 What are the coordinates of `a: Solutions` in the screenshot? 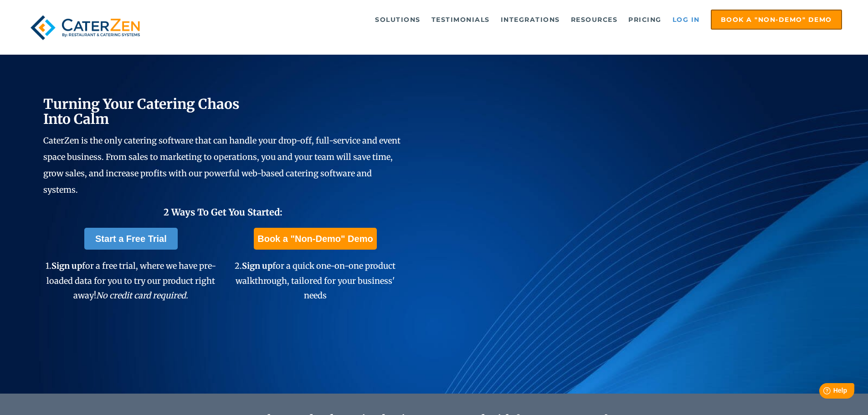 It's located at (398, 20).